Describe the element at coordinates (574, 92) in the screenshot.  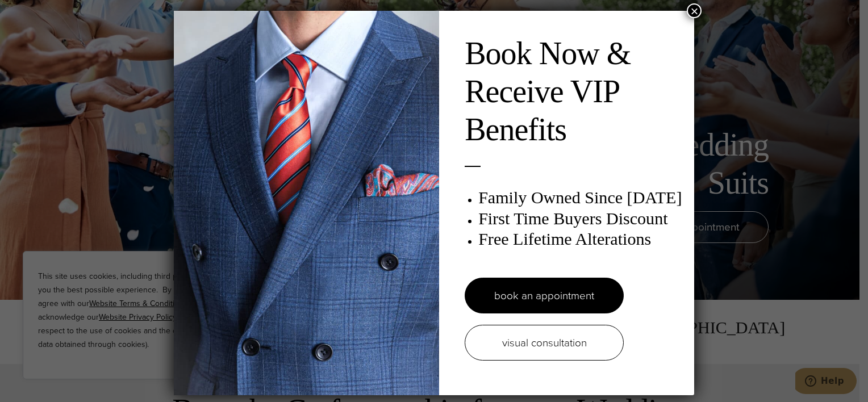
I see `h2: Book Now & Receive VIP Benefits` at that location.